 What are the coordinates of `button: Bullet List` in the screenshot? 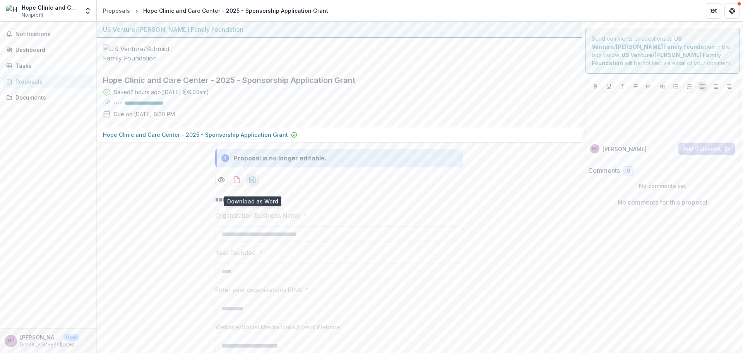 It's located at (676, 86).